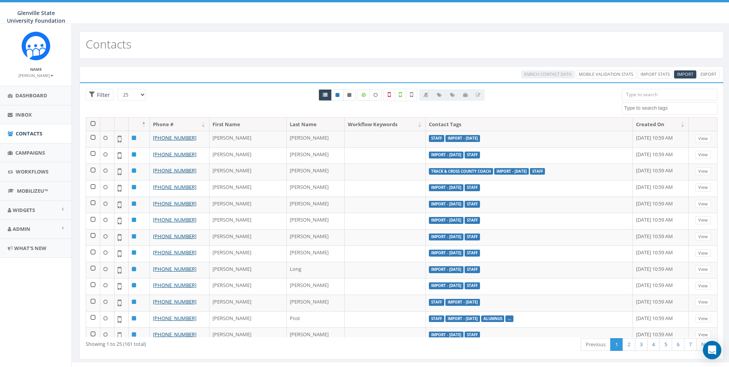  What do you see at coordinates (385, 124) in the screenshot?
I see `th: Workflow Keywords: activate to sort column ascending` at bounding box center [385, 124].